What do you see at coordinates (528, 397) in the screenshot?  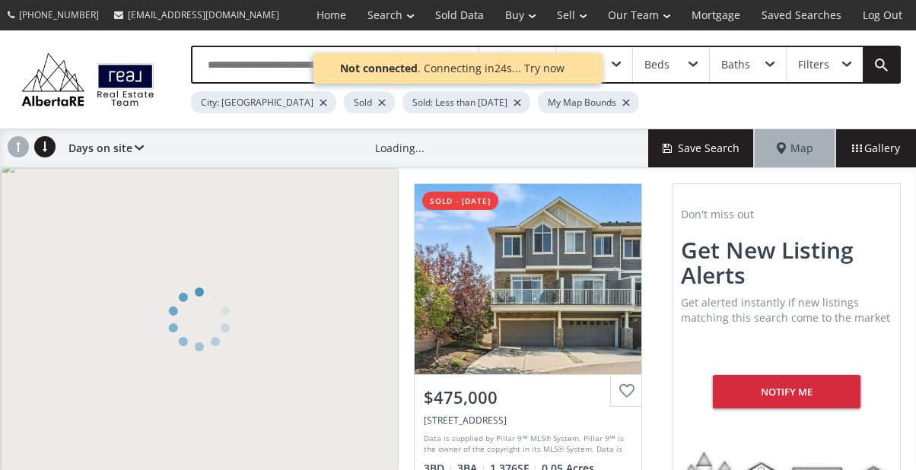 I see `div: $475,000` at bounding box center [528, 397].